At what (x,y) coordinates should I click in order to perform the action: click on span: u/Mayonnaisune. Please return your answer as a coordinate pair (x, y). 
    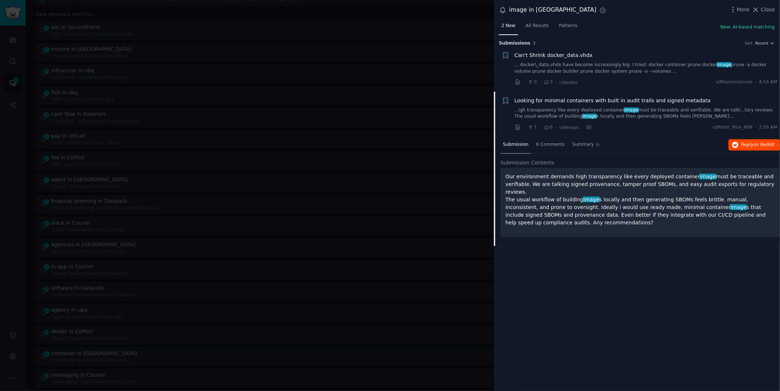
    Looking at the image, I should click on (734, 82).